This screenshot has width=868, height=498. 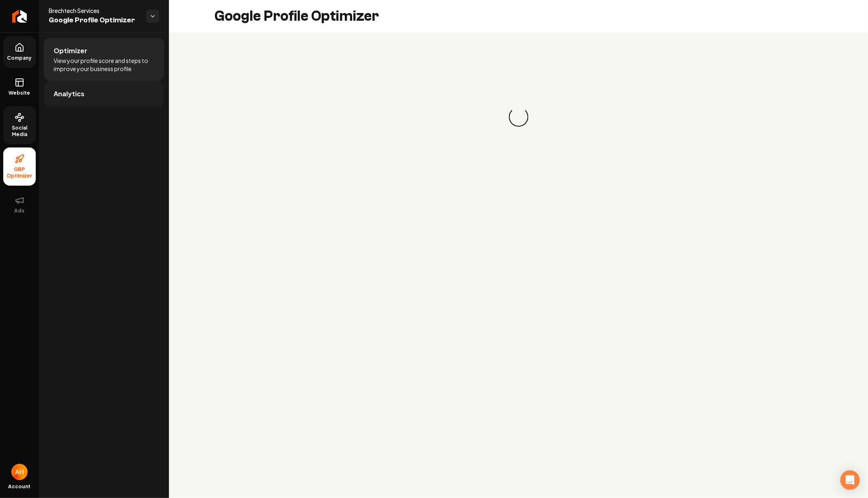 I want to click on img: Anthony Hurgoi, so click(x=19, y=472).